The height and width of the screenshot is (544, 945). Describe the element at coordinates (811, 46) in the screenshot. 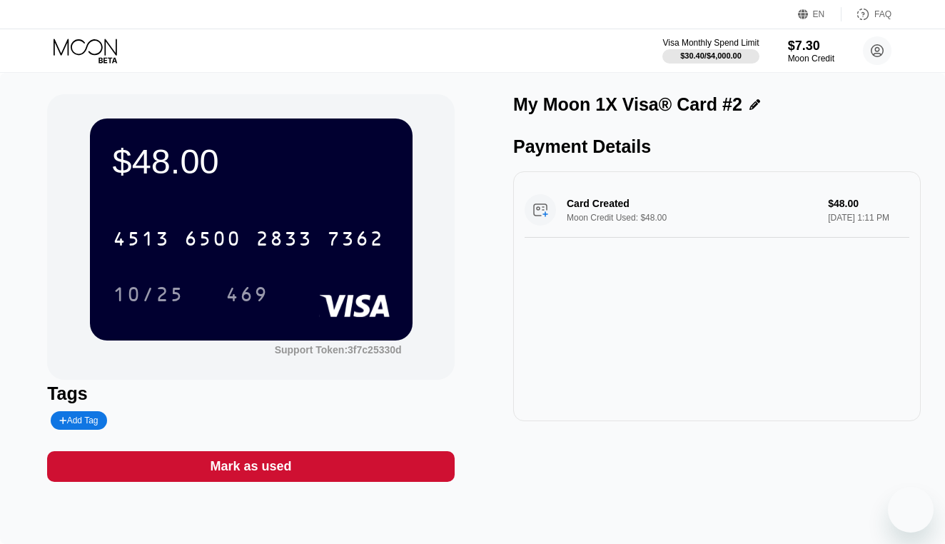

I see `div: $7.30` at that location.